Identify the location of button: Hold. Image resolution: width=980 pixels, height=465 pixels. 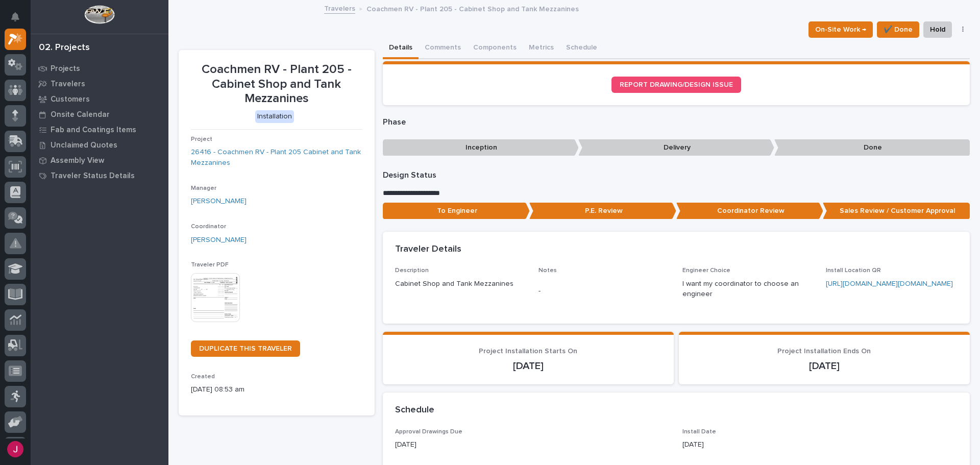
(938, 29).